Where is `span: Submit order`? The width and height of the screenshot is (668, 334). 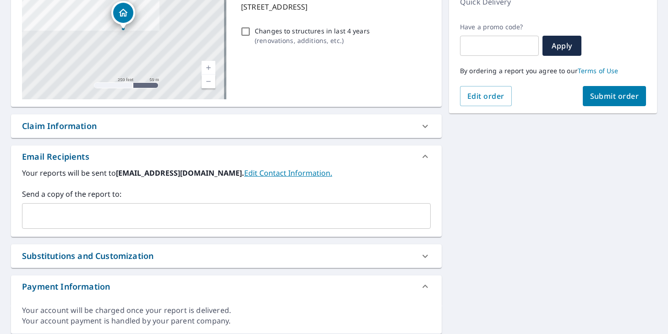
span: Submit order is located at coordinates (614, 96).